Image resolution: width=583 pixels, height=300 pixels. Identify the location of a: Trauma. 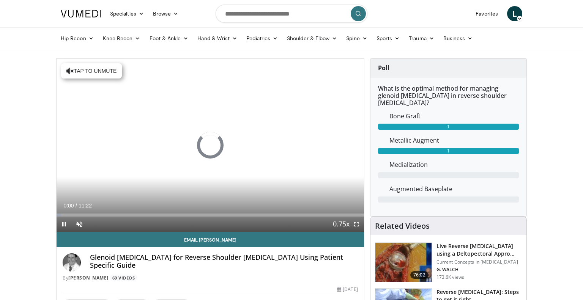
(421, 38).